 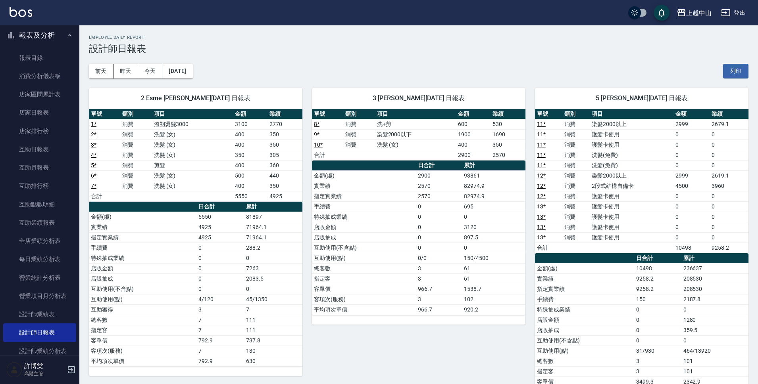 I want to click on td: 102, so click(x=494, y=300).